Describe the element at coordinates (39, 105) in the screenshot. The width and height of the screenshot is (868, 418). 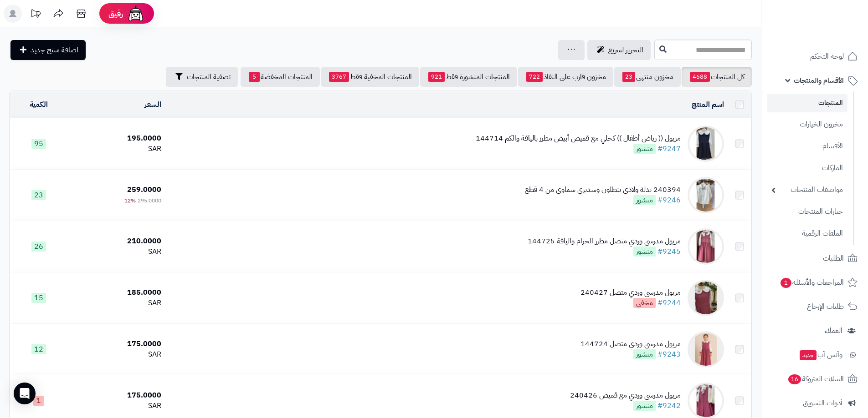
I see `a: الكمية` at that location.